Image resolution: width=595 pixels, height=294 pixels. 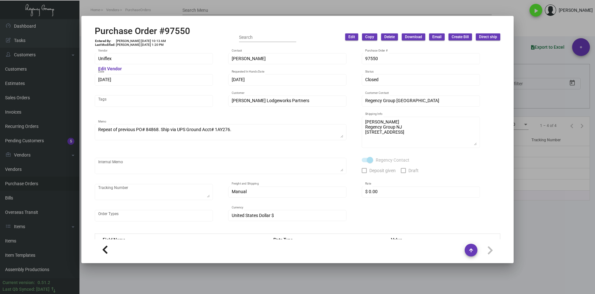 I want to click on h2: Purchase Order #97550, so click(x=143, y=31).